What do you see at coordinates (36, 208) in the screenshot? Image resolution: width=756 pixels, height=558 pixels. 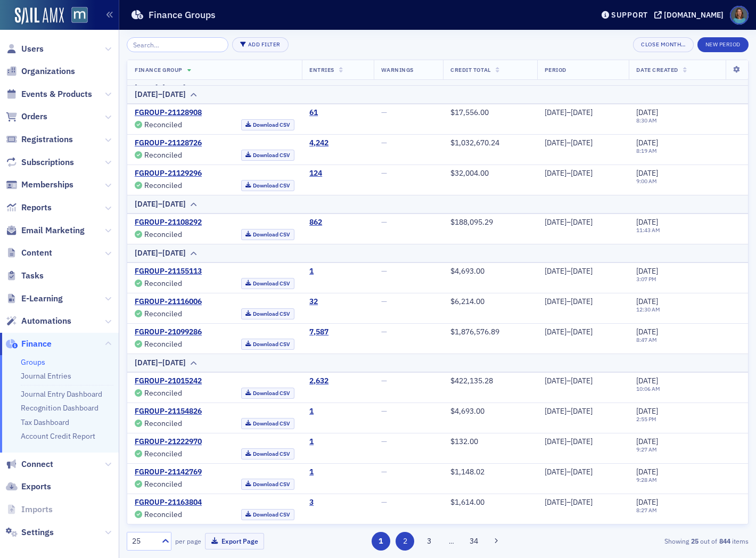 I see `span: Reports` at bounding box center [36, 208].